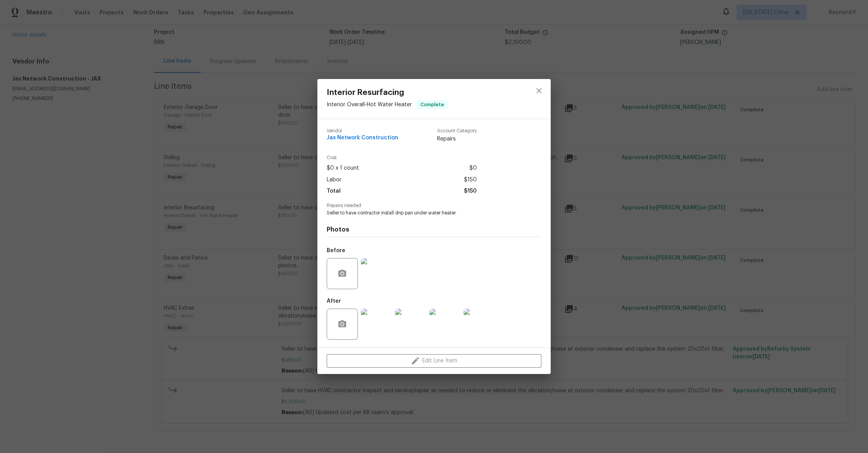 The width and height of the screenshot is (868, 453). What do you see at coordinates (473, 168) in the screenshot?
I see `span: $0` at bounding box center [473, 168].